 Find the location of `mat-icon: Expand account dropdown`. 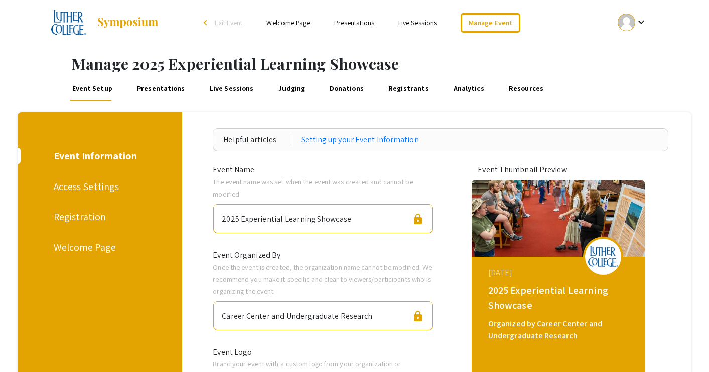

mat-icon: Expand account dropdown is located at coordinates (641, 22).